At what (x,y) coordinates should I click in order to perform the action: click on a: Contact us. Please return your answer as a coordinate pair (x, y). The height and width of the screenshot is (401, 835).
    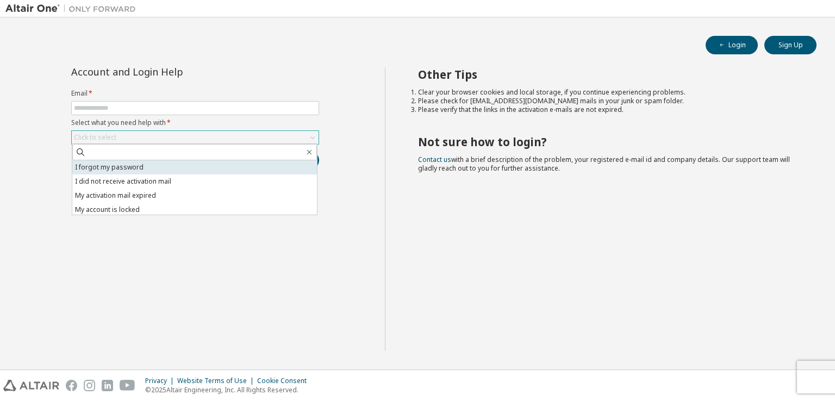
    Looking at the image, I should click on (434, 159).